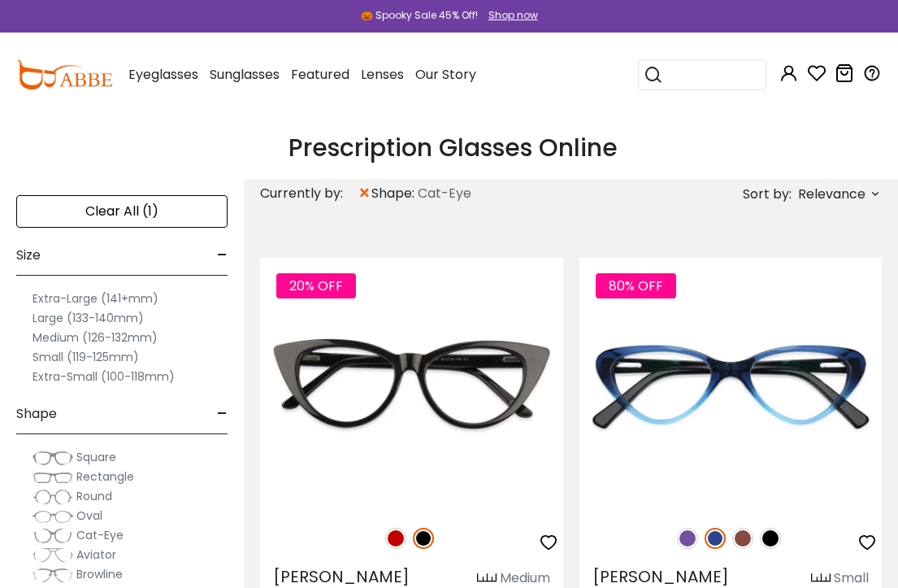 The image size is (898, 588). Describe the element at coordinates (309, 194) in the screenshot. I see `div: Currently by:` at that location.